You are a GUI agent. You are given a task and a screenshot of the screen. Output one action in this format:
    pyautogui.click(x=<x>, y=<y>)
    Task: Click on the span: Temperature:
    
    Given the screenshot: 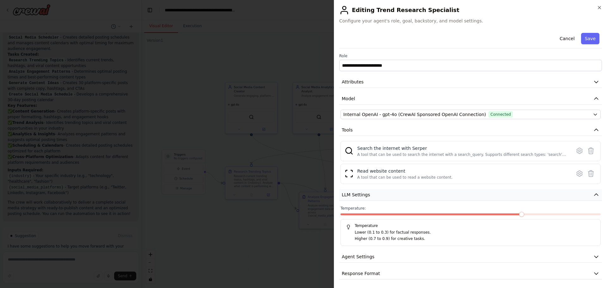 What is the action you would take?
    pyautogui.click(x=353, y=208)
    